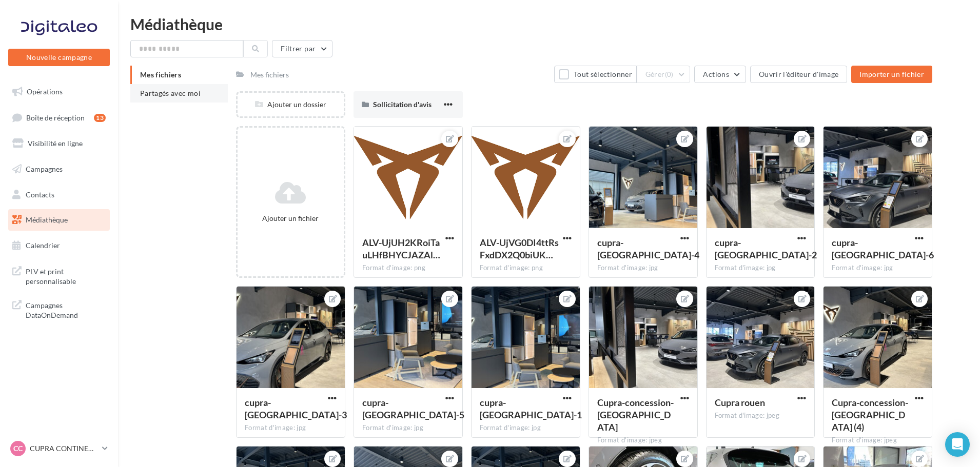 This screenshot has height=467, width=980. I want to click on div: Open Intercom Messenger, so click(957, 445).